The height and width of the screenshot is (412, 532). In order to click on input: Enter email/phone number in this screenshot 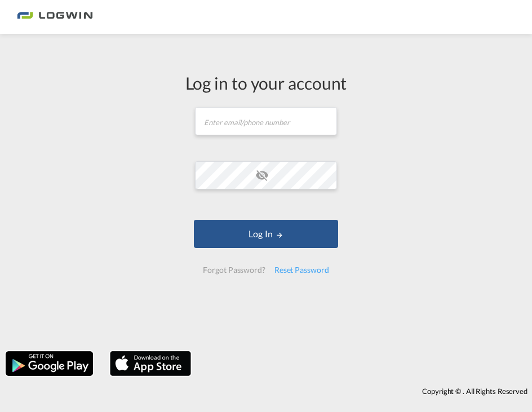, I will do `click(266, 121)`.